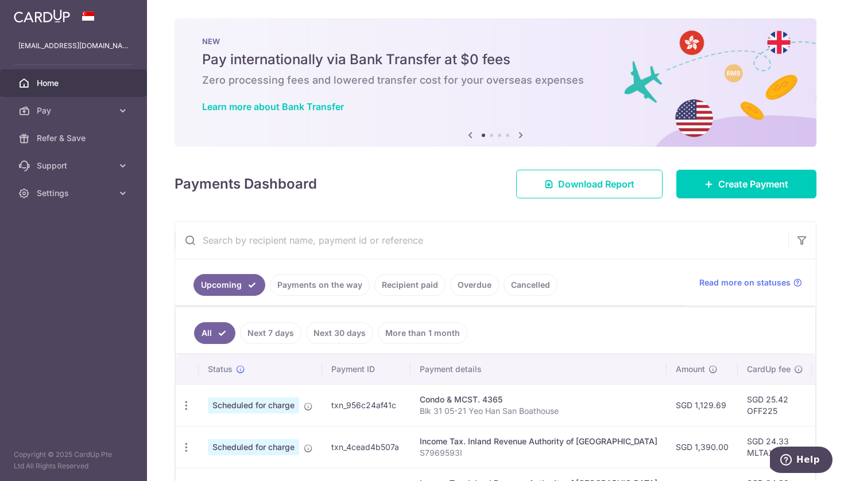  Describe the element at coordinates (366, 370) in the screenshot. I see `th: Payment ID` at that location.